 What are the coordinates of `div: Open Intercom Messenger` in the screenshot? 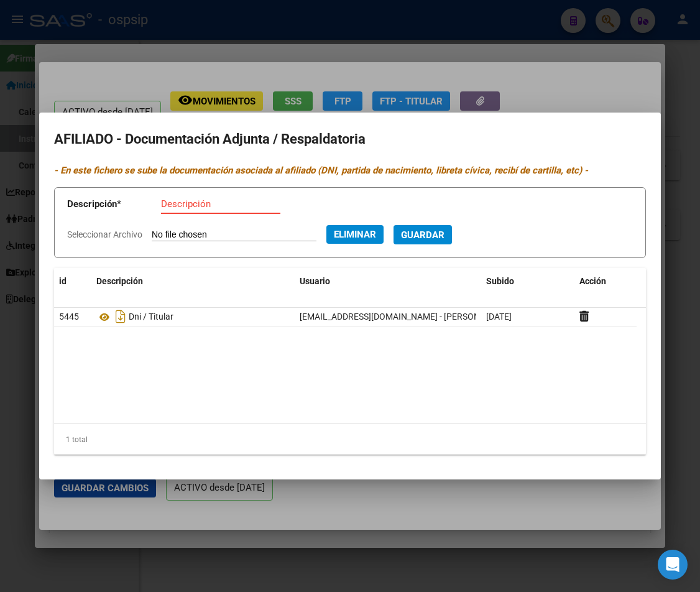 It's located at (673, 565).